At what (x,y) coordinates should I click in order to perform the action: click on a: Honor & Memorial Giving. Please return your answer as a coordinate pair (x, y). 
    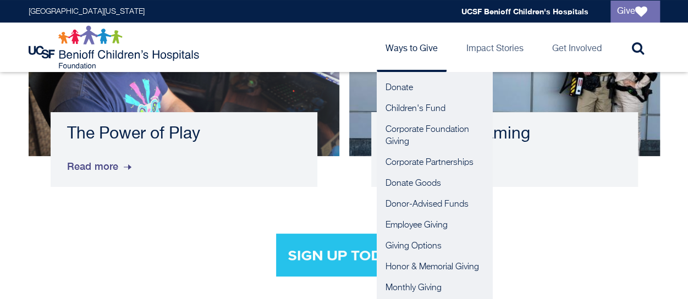
    Looking at the image, I should click on (434, 267).